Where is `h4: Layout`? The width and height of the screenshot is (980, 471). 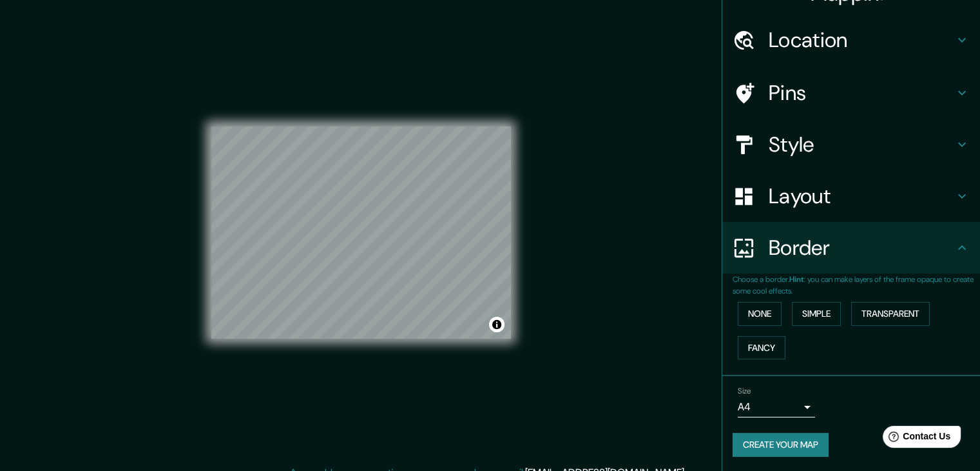
h4: Layout is located at coordinates (861, 196).